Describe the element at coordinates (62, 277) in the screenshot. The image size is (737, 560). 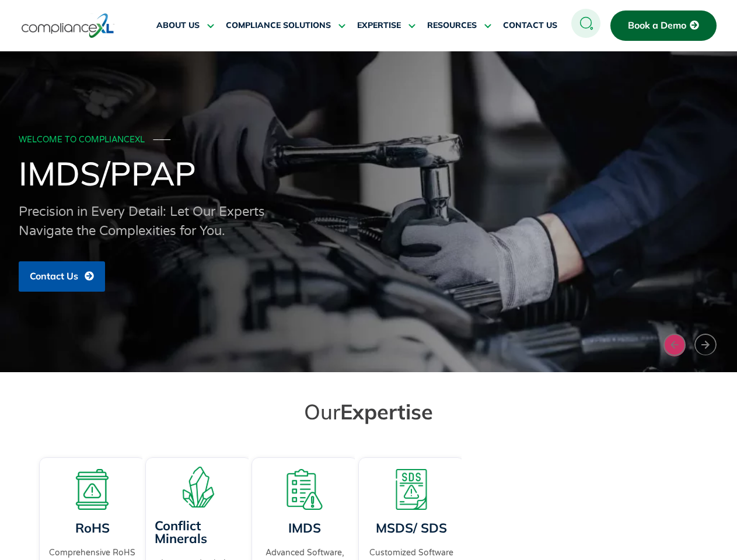
I see `a: Contact Us` at that location.